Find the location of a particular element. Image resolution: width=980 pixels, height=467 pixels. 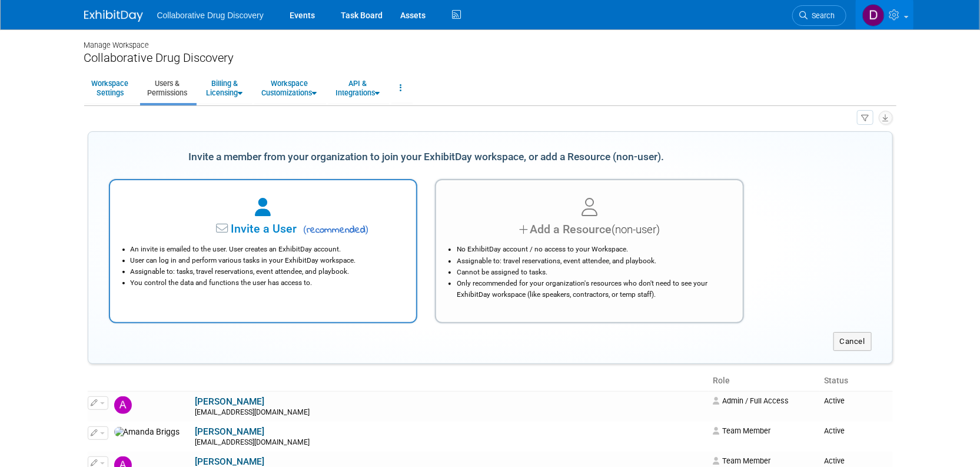

li: User can log in and perform various tasks in your ExhibitDay workspace. is located at coordinates (266, 260).